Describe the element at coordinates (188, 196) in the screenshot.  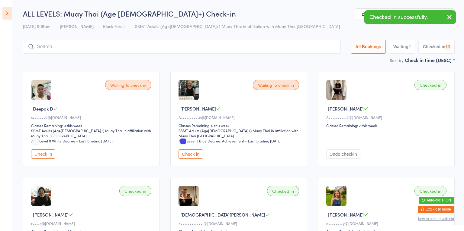
I see `img: image1691509592.png` at that location.